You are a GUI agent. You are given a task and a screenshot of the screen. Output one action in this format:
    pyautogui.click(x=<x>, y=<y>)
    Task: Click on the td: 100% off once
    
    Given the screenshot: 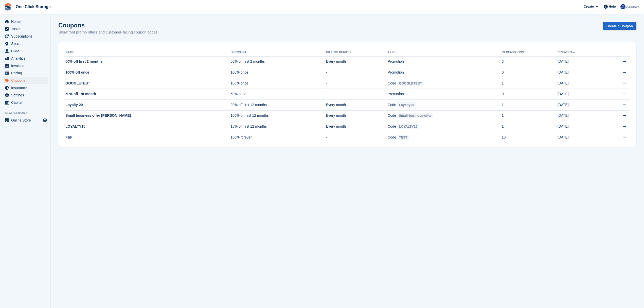 What is the action you would take?
    pyautogui.click(x=147, y=73)
    